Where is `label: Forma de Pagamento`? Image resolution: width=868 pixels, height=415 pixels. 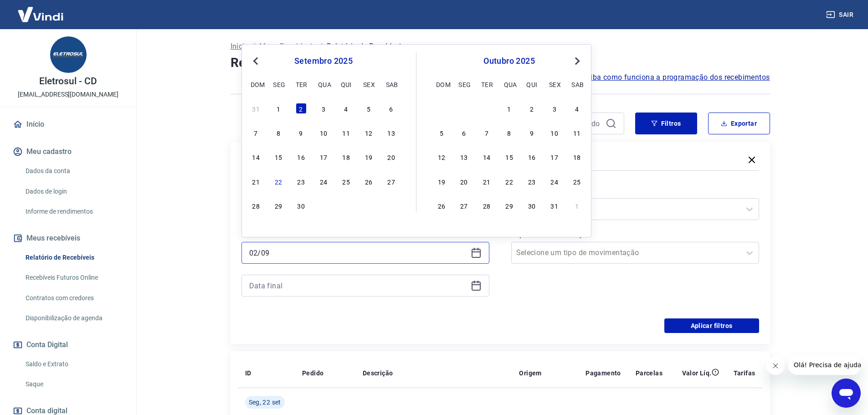 label: Forma de Pagamento is located at coordinates (635, 191).